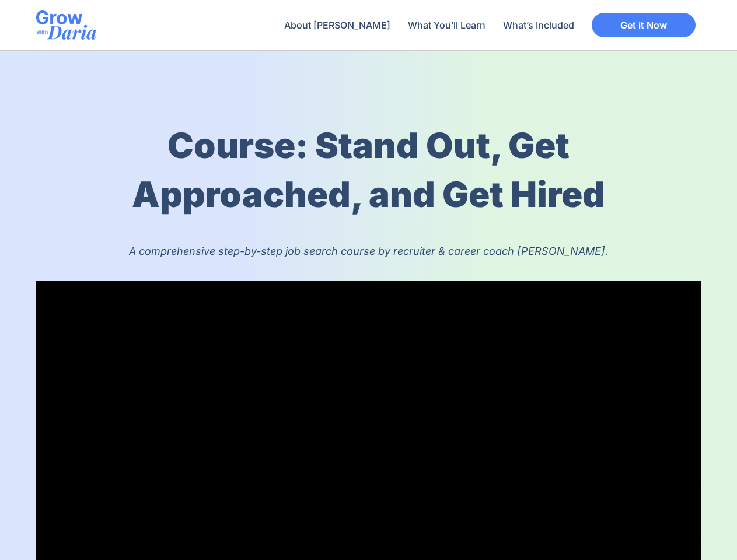 This screenshot has width=737, height=560. Describe the element at coordinates (539, 25) in the screenshot. I see `a: What’s Included` at that location.